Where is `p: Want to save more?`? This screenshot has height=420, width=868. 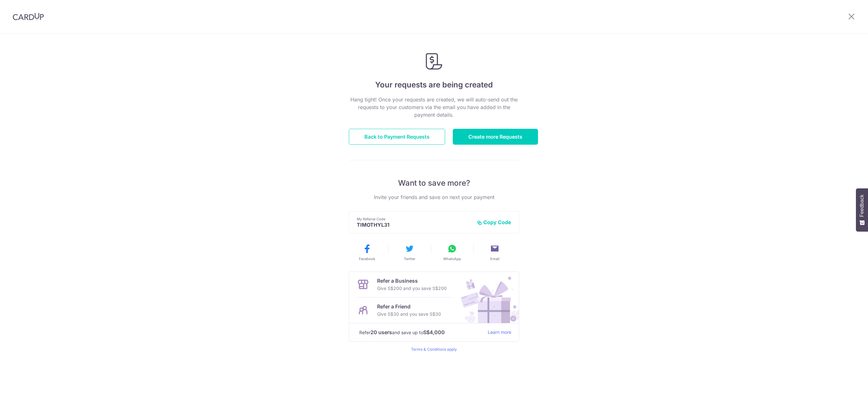
p: Want to save more? is located at coordinates (434, 183).